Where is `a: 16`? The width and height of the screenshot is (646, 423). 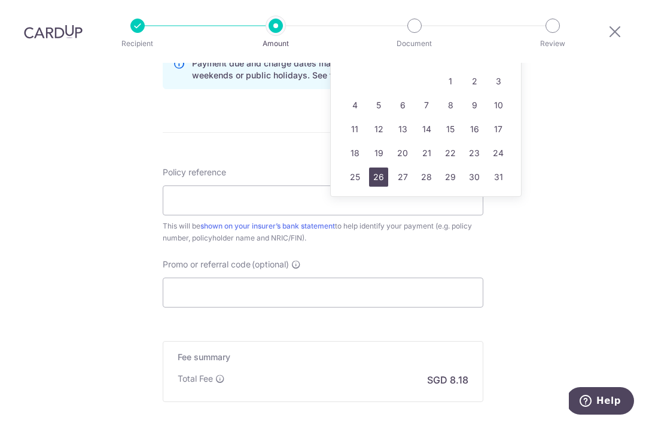 a: 16 is located at coordinates (475, 129).